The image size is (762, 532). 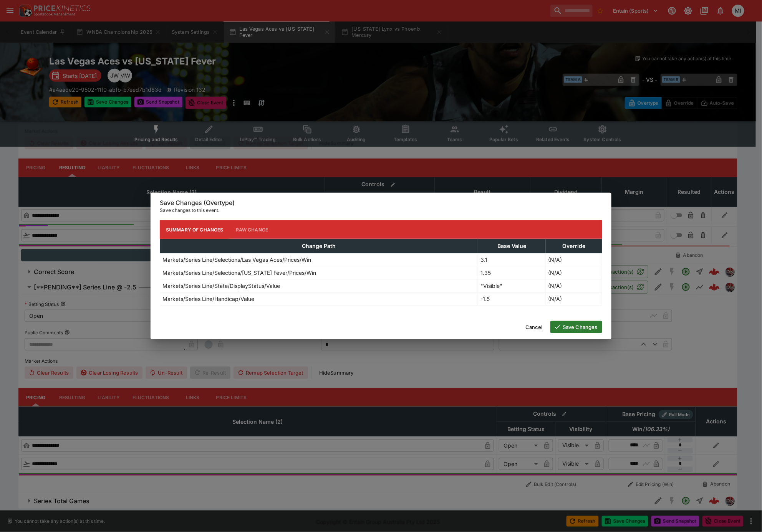 What do you see at coordinates (319, 246) in the screenshot?
I see `th: Change Path` at bounding box center [319, 246].